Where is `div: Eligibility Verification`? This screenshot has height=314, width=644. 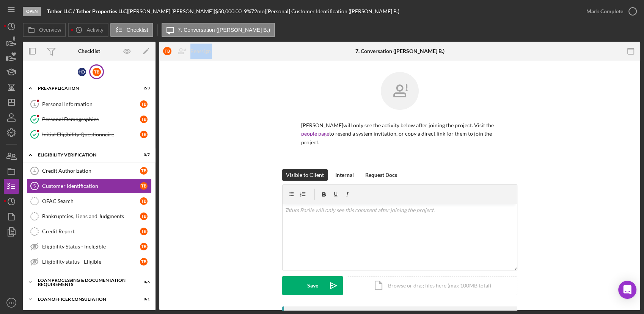 div: Eligibility Verification is located at coordinates (84, 155).